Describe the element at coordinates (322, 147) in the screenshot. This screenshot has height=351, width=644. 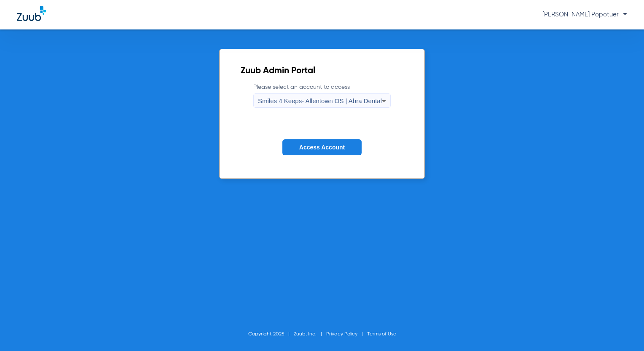
I see `button: Access Account` at that location.